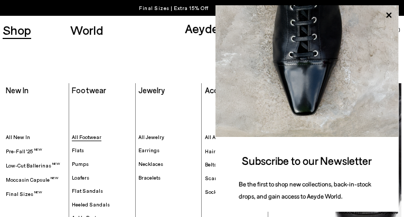 The image size is (404, 217). What do you see at coordinates (151, 90) in the screenshot?
I see `a: Jewelry` at bounding box center [151, 90].